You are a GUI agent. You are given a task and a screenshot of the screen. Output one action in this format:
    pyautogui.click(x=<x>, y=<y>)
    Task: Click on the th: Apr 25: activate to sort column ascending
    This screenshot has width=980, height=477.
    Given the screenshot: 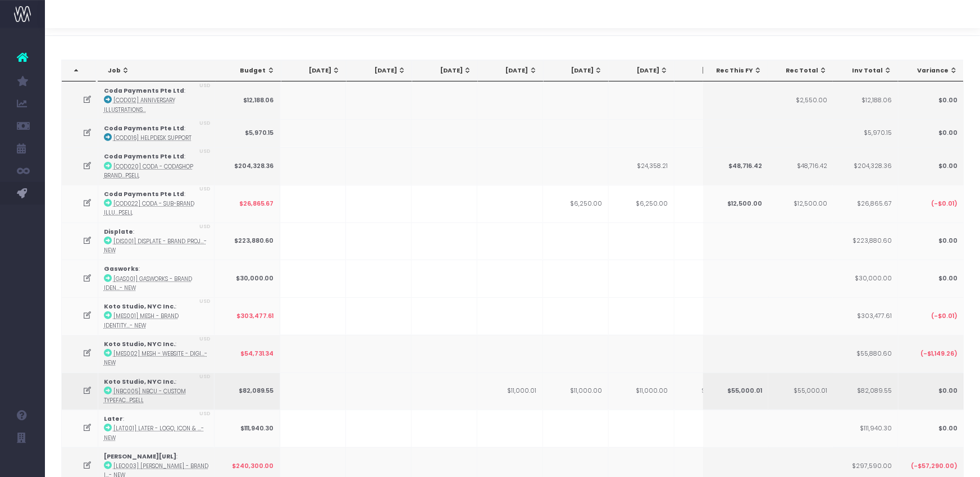 What is the action you would take?
    pyautogui.click(x=314, y=71)
    